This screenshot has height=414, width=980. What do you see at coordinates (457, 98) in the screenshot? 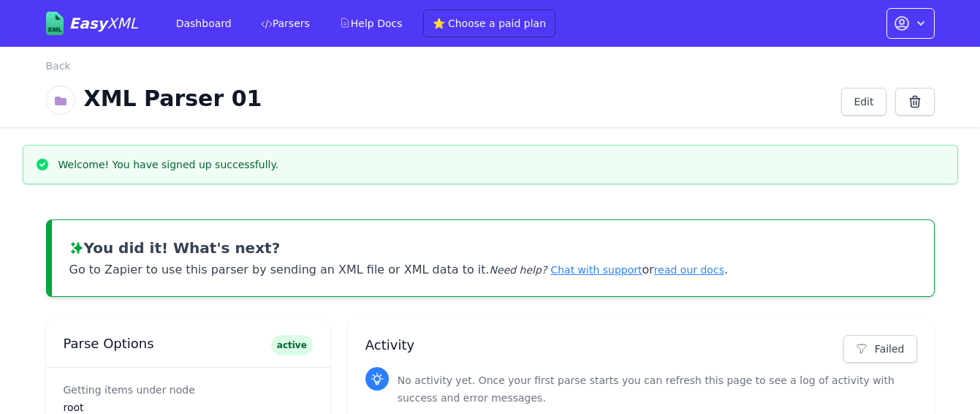
I see `h1: XML Parser 01` at bounding box center [457, 98].